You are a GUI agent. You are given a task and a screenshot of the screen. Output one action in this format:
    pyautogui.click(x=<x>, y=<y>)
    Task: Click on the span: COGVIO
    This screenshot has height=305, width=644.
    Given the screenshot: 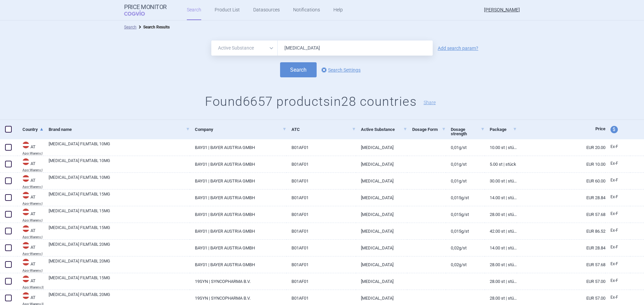 What is the action you would take?
    pyautogui.click(x=139, y=13)
    